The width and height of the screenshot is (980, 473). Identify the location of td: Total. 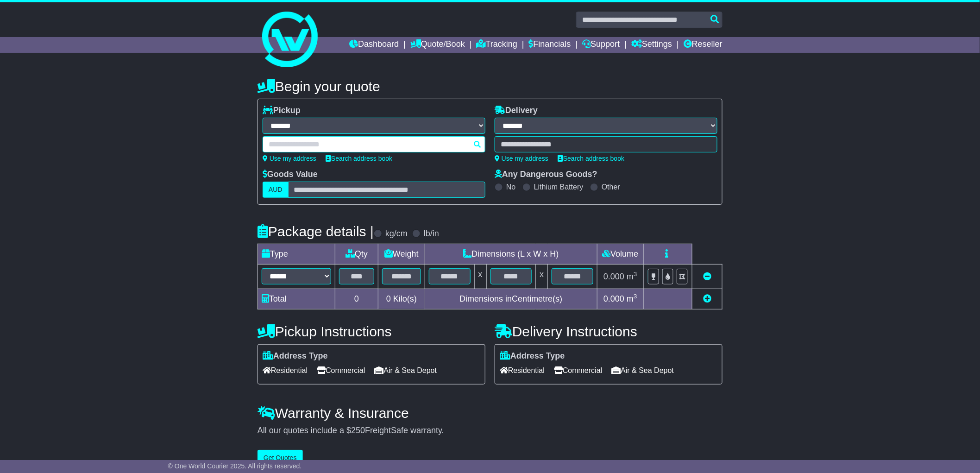
(297, 298).